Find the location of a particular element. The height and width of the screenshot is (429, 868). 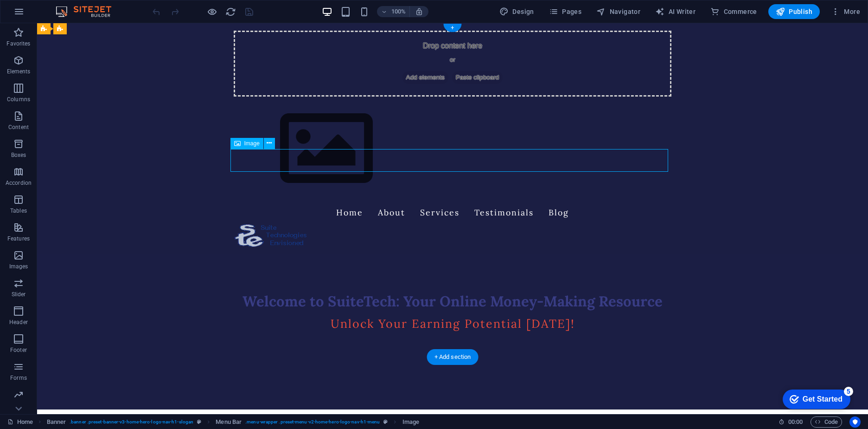

button: More is located at coordinates (845, 12).